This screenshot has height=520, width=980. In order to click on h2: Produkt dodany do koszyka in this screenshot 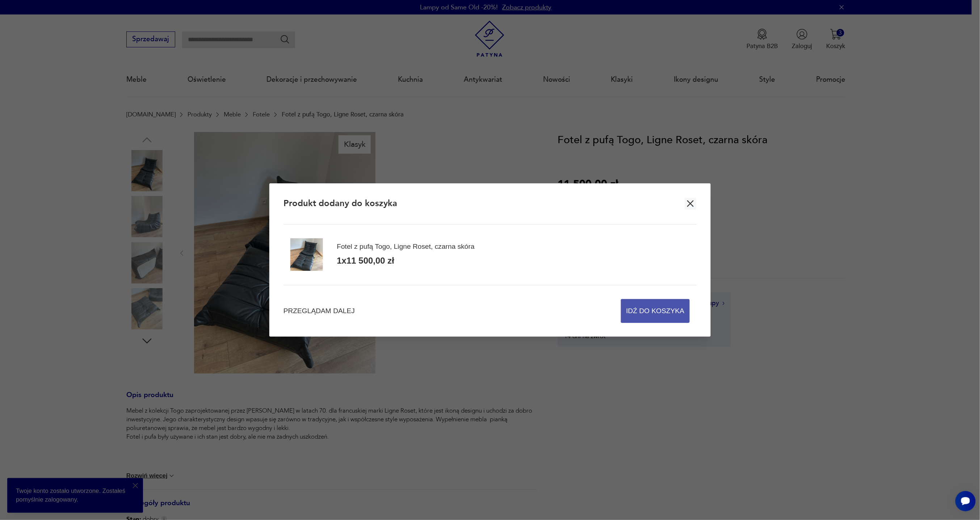, I will do `click(340, 204)`.